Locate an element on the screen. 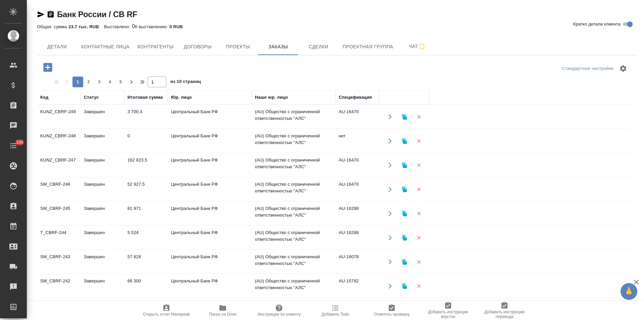 This screenshot has height=320, width=644. p: Общая сумма is located at coordinates (53, 26).